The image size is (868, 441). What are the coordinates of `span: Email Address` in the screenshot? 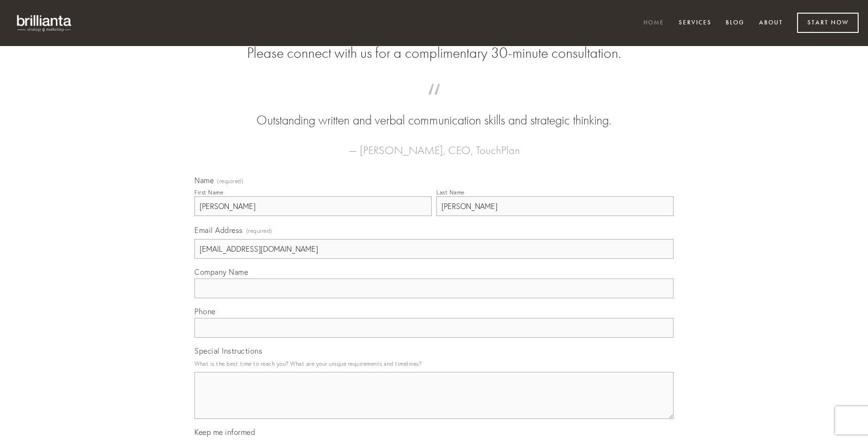 It's located at (219, 230).